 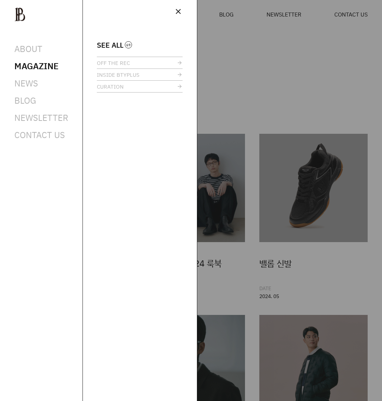 What do you see at coordinates (110, 86) in the screenshot?
I see `span: CURATION` at bounding box center [110, 86].